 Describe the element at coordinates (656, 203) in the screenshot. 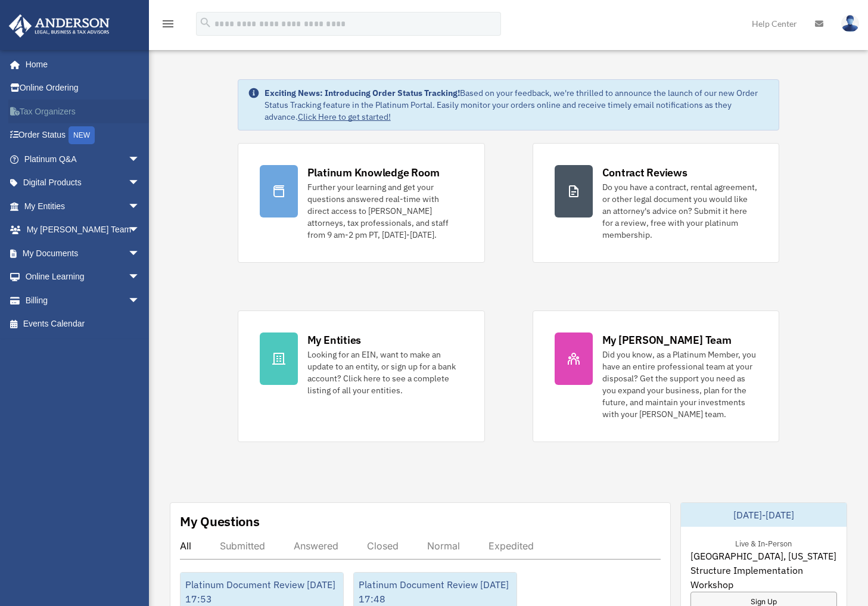

I see `a: Contract Reviews Do you have a contract, rental agreement, or other legal document you would like...` at that location.